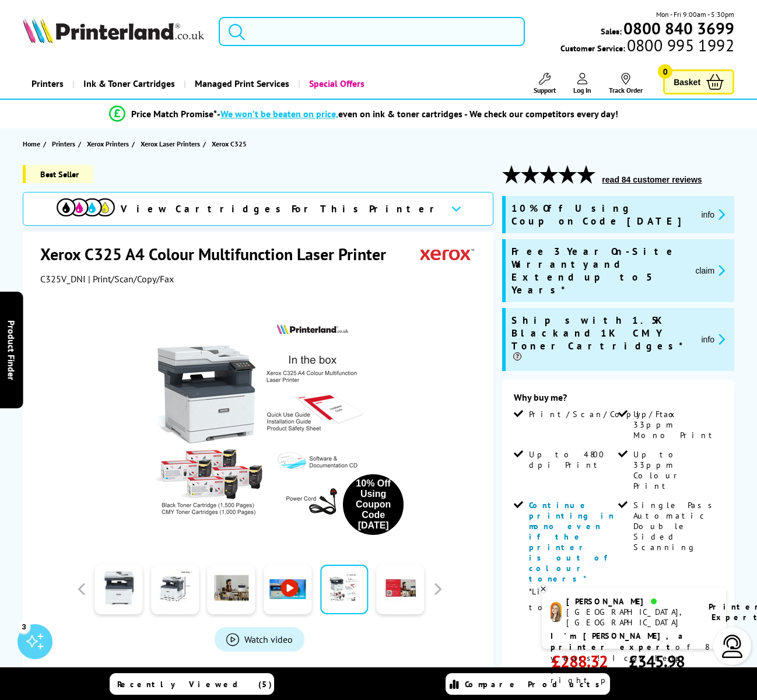  Describe the element at coordinates (572, 600) in the screenshot. I see `p: *Limited to 1K Pages` at that location.